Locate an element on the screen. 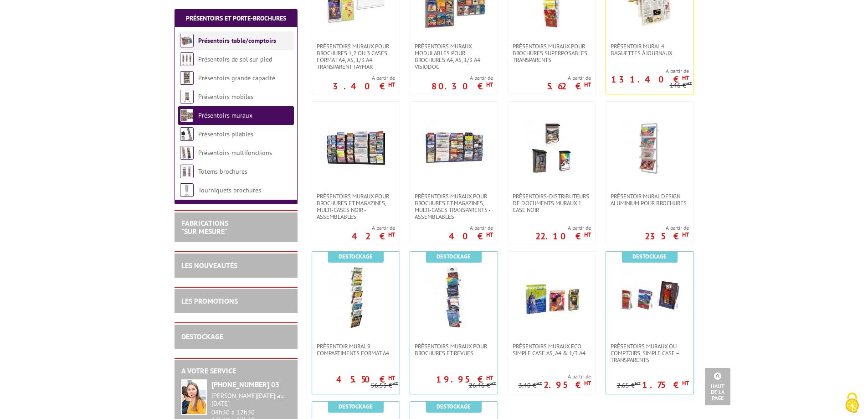  a: Présentoirs de sol sur pied is located at coordinates (235, 60).